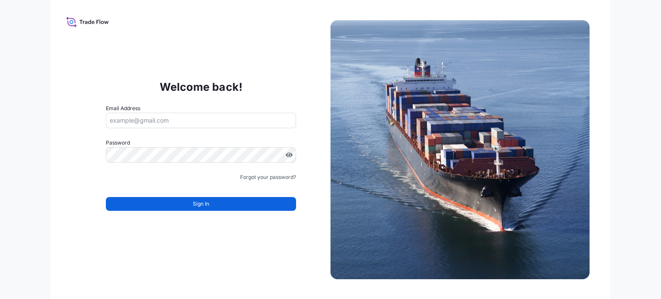 The width and height of the screenshot is (661, 299). Describe the element at coordinates (201, 204) in the screenshot. I see `button: Sign In` at that location.